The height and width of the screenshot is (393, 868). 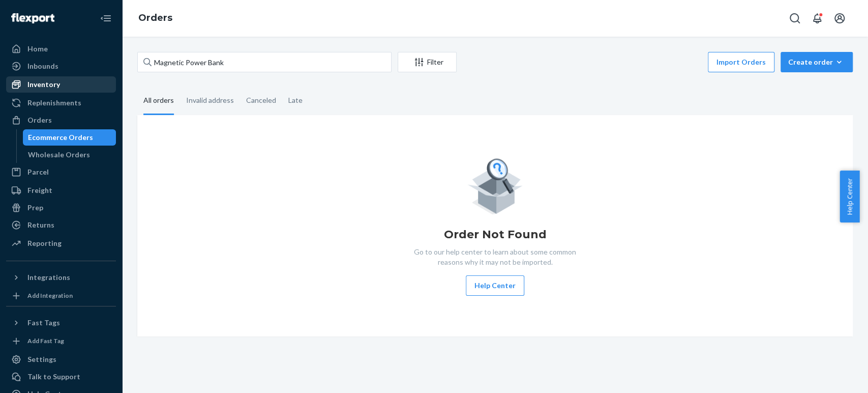 I want to click on div: Replenishments, so click(x=55, y=103).